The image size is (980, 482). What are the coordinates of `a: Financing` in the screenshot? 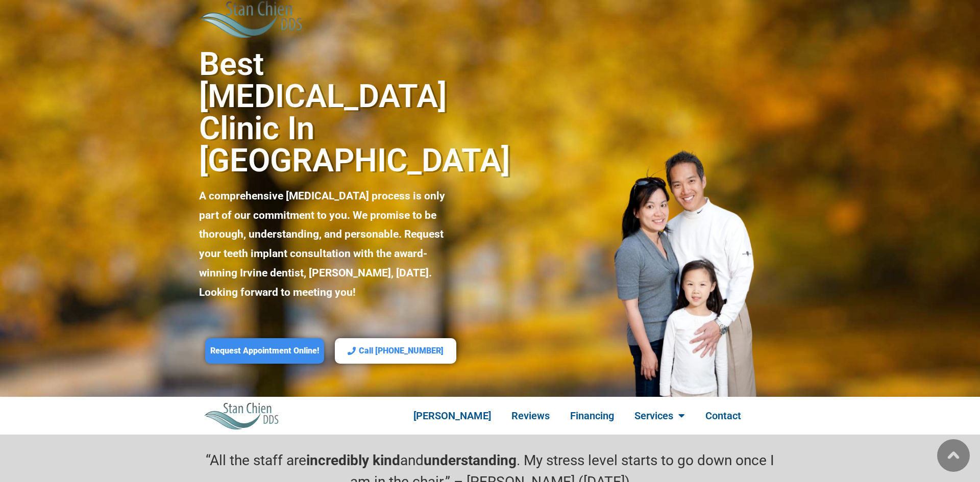 It's located at (592, 416).